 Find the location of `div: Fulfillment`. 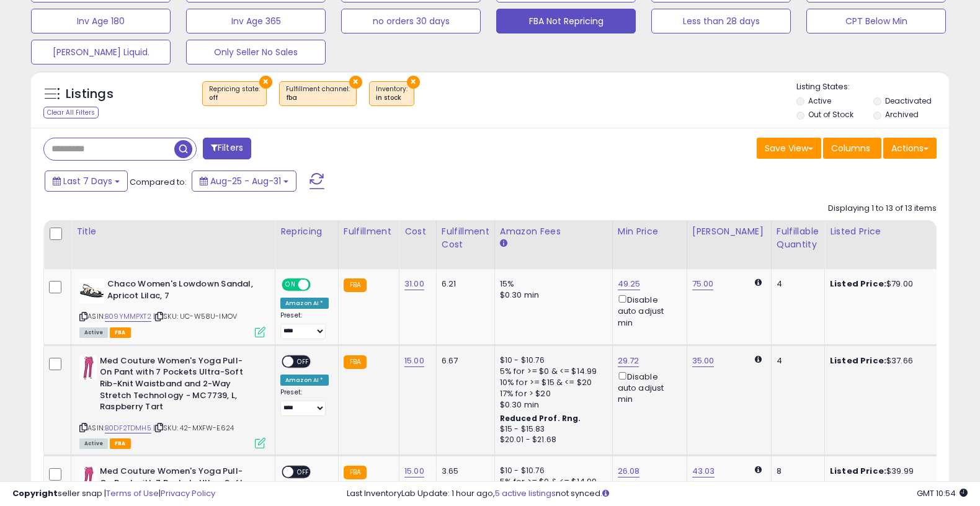

div: Fulfillment is located at coordinates (368, 232).